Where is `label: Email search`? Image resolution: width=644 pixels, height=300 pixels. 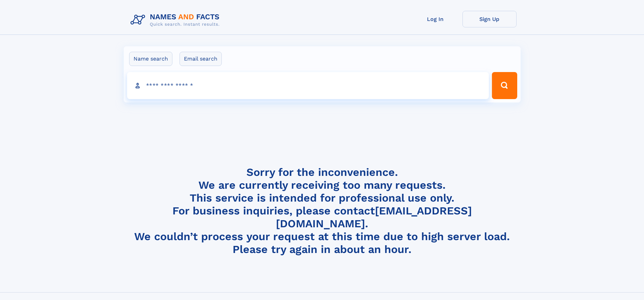 label: Email search is located at coordinates (200, 59).